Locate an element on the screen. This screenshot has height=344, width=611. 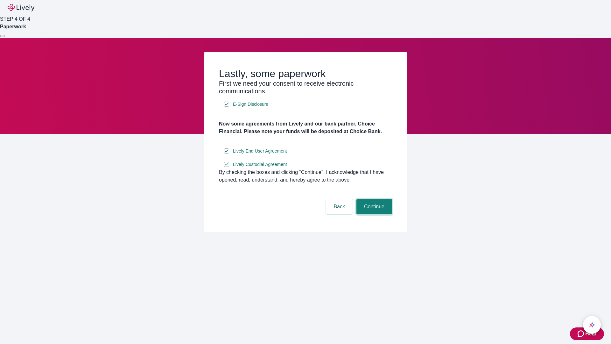
h2: Lastly, some paperwork is located at coordinates (305, 73).